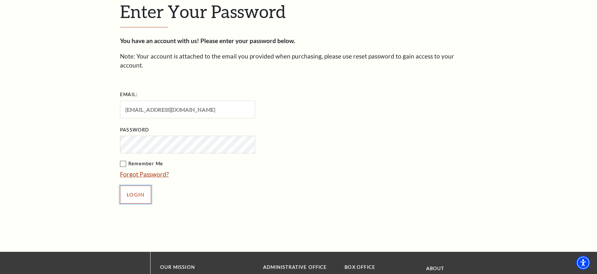  What do you see at coordinates (159, 40) in the screenshot?
I see `strong: You have an account with us!` at bounding box center [159, 40].